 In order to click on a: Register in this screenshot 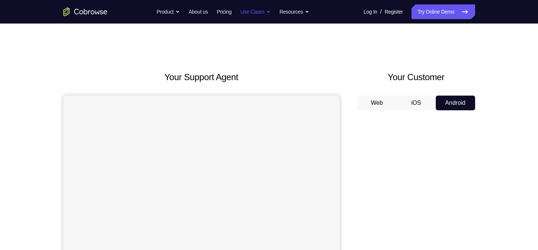, I will do `click(393, 12)`.